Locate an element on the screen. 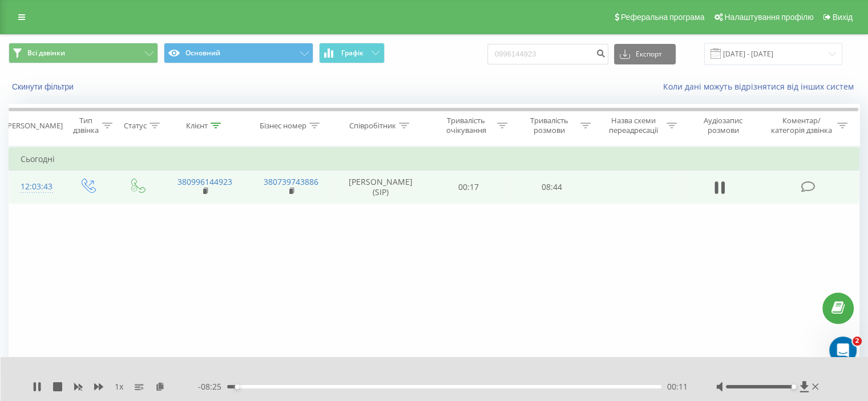  span: Вихід is located at coordinates (842, 17).